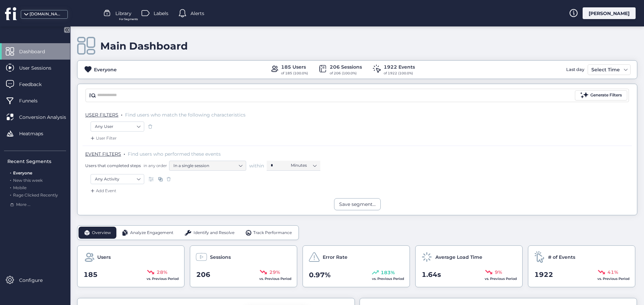  What do you see at coordinates (275, 272) in the screenshot?
I see `span: 29%` at bounding box center [275, 272].